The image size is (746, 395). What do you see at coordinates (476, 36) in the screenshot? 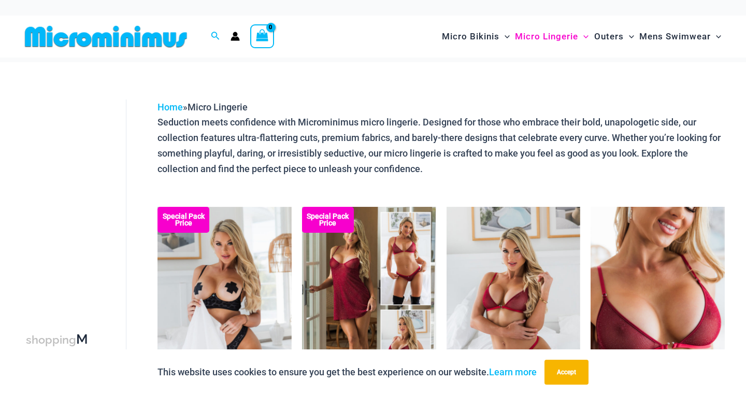
I see `a: Micro BikinisMenu ToggleMenu Toggle` at bounding box center [476, 36].